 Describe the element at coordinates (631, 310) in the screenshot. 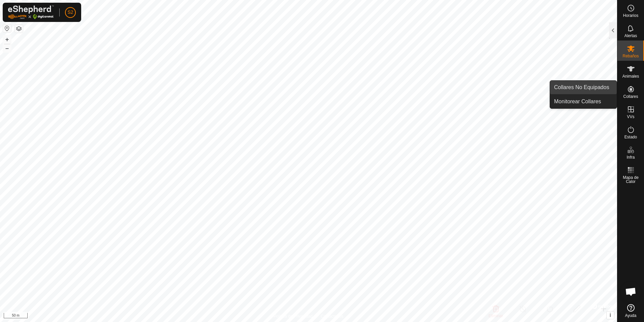

I see `a: Ayuda` at that location.